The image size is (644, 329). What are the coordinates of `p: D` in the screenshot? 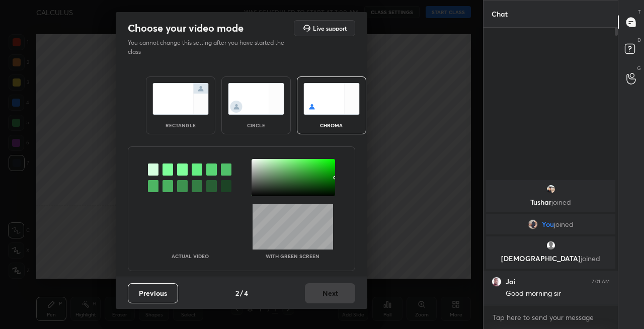 It's located at (639, 40).